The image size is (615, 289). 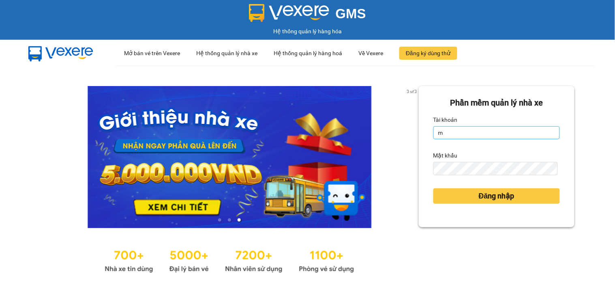 What do you see at coordinates (428, 53) in the screenshot?
I see `button: Đăng ký dùng thử` at bounding box center [428, 53].